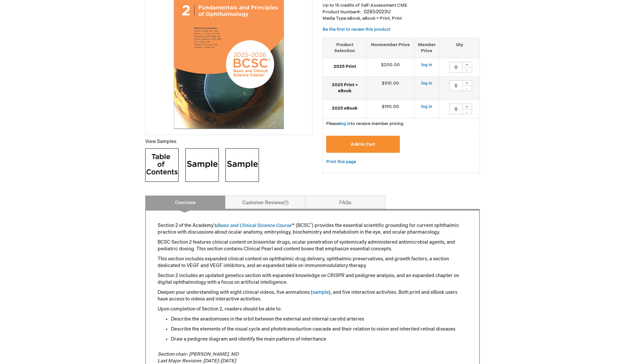 The width and height of the screenshot is (625, 364). Describe the element at coordinates (356, 29) in the screenshot. I see `a: Be the first to review this product` at that location.